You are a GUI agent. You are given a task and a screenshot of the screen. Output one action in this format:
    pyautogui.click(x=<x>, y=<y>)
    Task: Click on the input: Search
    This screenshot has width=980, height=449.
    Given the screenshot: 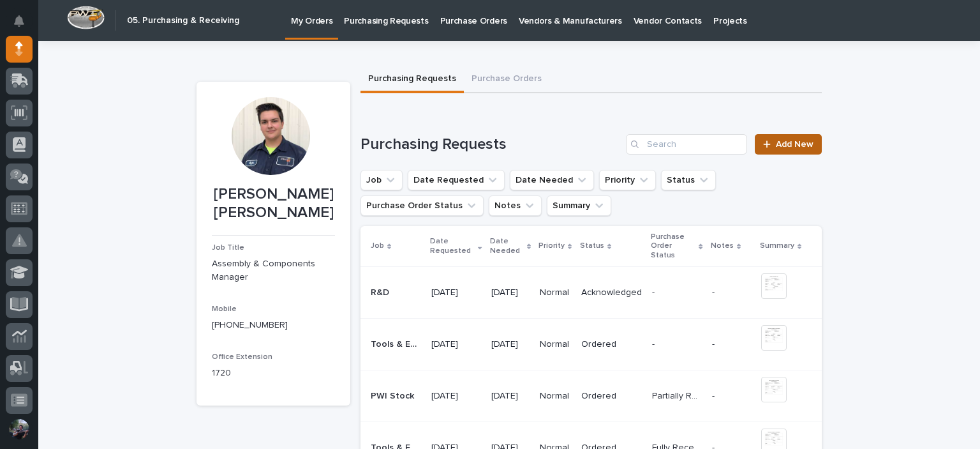 What is the action you would take?
    pyautogui.click(x=686, y=144)
    